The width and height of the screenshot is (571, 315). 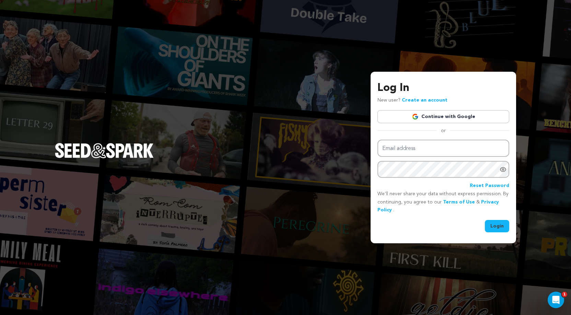 What do you see at coordinates (459, 202) in the screenshot?
I see `a: Terms of Use` at bounding box center [459, 202].